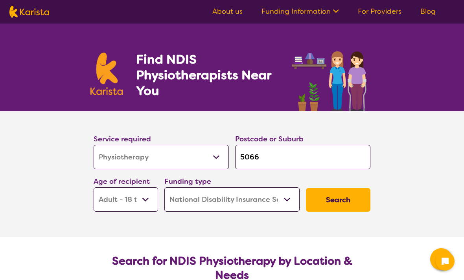 The image size is (464, 280). What do you see at coordinates (269, 139) in the screenshot?
I see `label: Postcode or Suburb` at bounding box center [269, 139].